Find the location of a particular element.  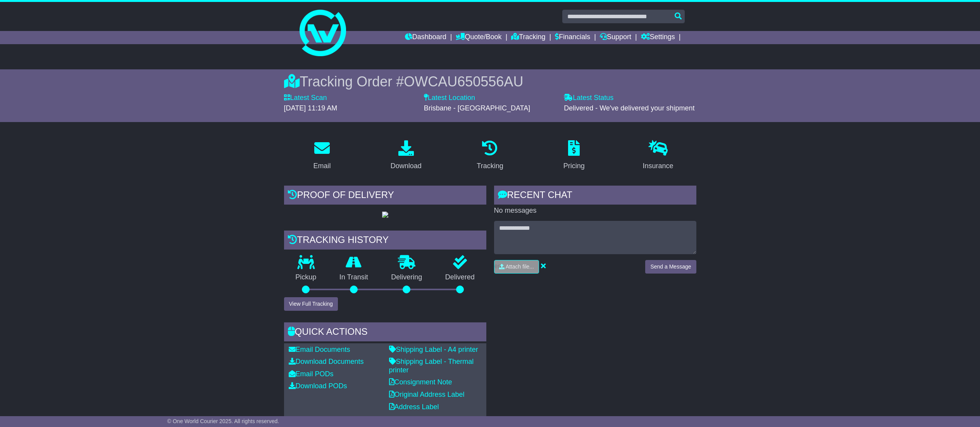

p: Pickup is located at coordinates (306, 277).